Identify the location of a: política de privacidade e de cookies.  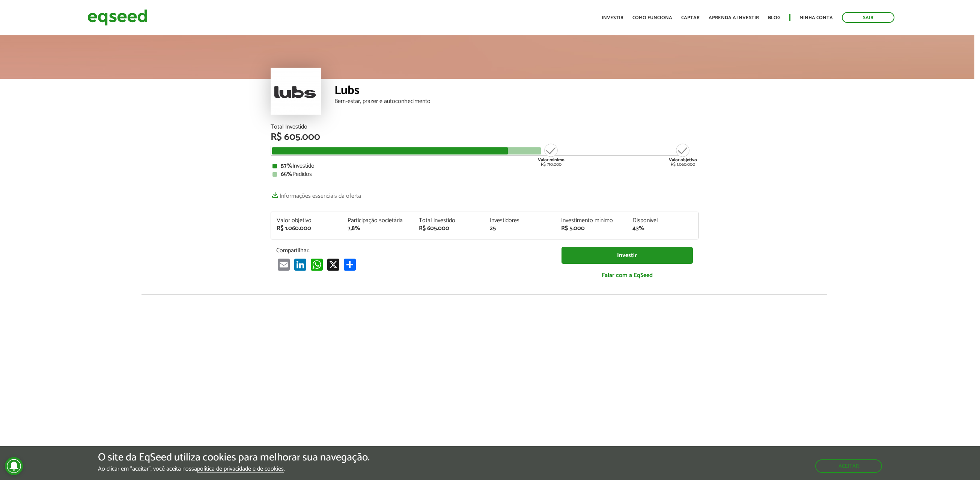
(240, 469).